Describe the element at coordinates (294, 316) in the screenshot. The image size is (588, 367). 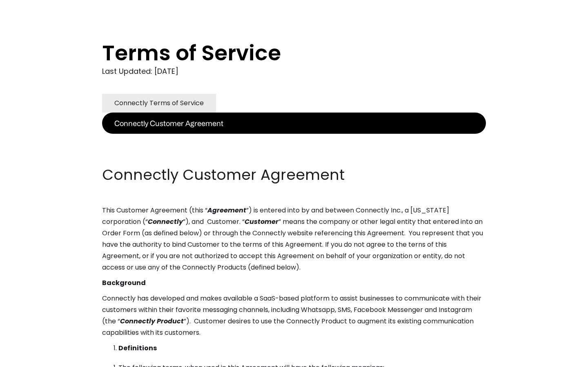
I see `p: Connectly has developed and makes available a SaaS-based platform to assist businesses to communi...` at that location.